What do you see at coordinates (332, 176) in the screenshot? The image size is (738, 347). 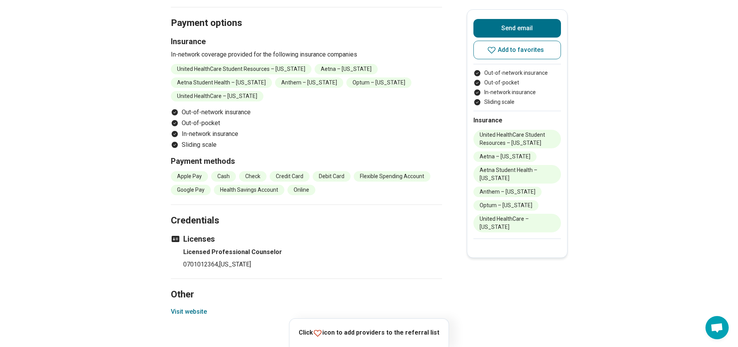 I see `li: Debit Card` at bounding box center [332, 176].